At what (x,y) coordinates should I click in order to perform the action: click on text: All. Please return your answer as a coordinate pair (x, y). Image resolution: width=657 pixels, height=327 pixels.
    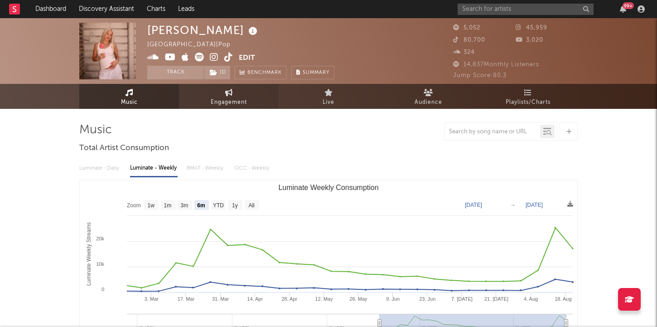
    Looking at the image, I should click on (251, 205).